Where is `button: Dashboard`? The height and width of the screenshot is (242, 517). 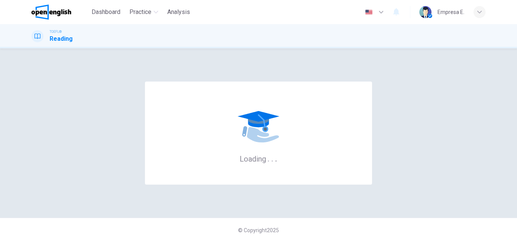
button: Dashboard is located at coordinates (106, 12).